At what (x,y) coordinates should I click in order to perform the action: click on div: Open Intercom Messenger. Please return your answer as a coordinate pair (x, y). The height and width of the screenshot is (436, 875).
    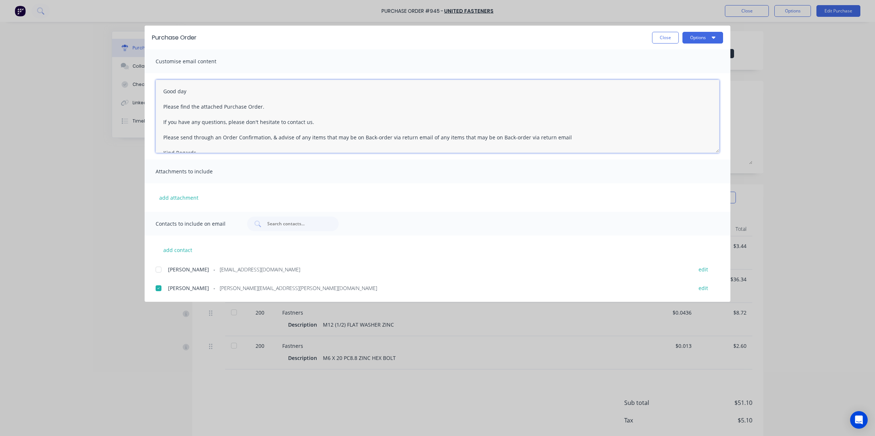
    Looking at the image, I should click on (859, 420).